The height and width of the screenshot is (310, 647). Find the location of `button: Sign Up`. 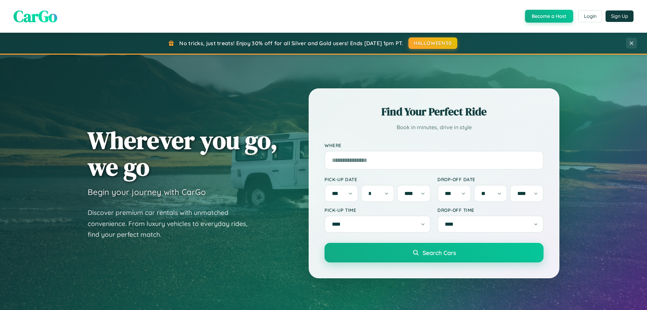

button: Sign Up is located at coordinates (619, 16).